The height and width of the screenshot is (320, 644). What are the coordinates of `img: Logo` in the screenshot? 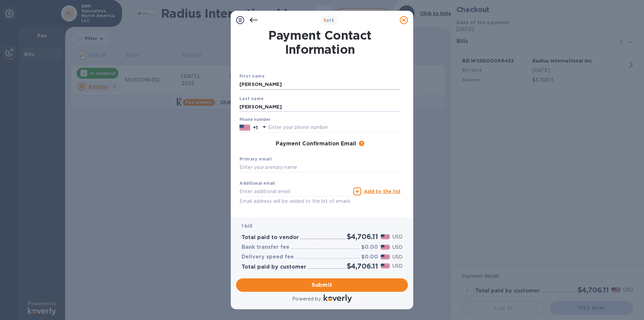 It's located at (338, 298).